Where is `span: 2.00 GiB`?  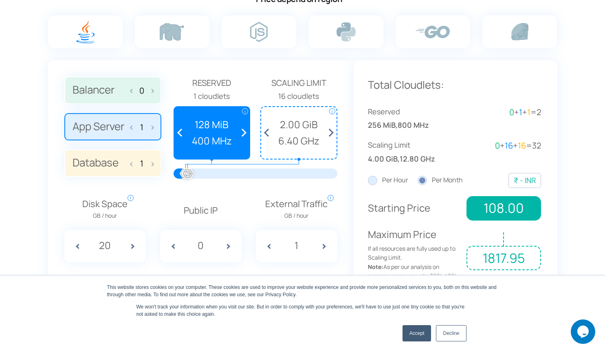 span: 2.00 GiB is located at coordinates (299, 125).